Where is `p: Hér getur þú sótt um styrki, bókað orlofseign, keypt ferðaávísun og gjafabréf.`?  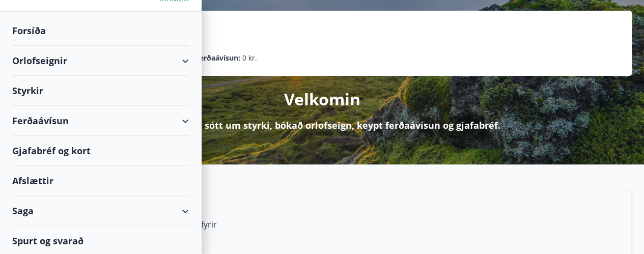 p: Hér getur þú sótt um styrki, bókað orlofseign, keypt ferðaávísun og gjafabréf. is located at coordinates (322, 125).